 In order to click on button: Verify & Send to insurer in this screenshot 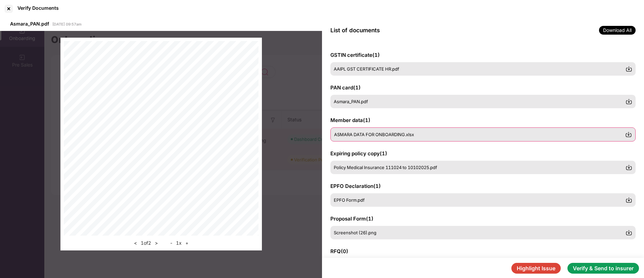, I will do `click(603, 268)`.